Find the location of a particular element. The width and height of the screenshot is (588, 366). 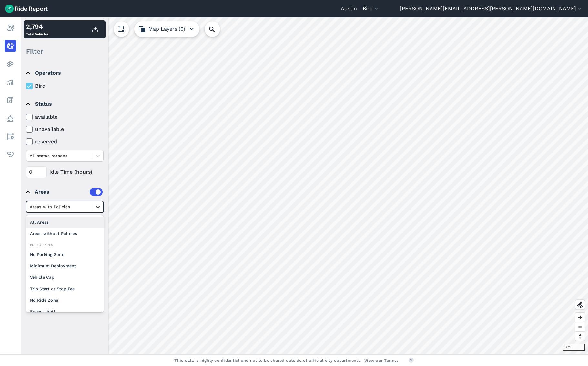

a: Report is located at coordinates (11, 28).